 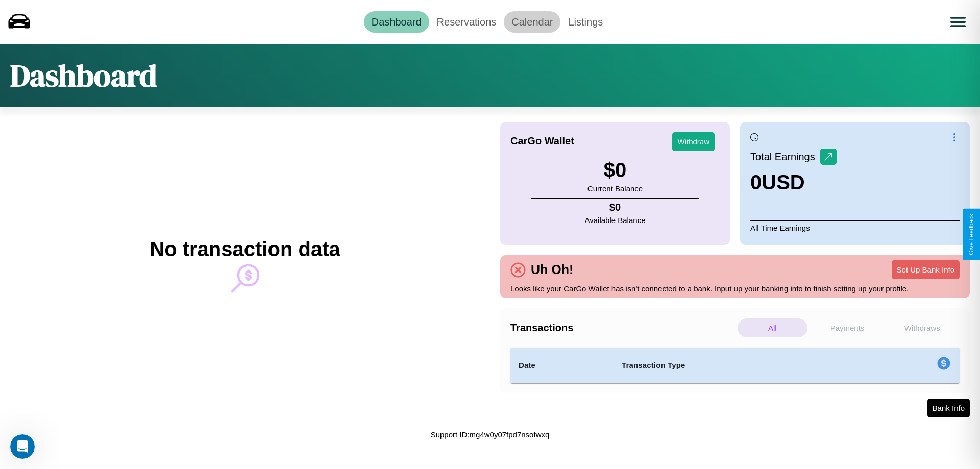 What do you see at coordinates (693, 142) in the screenshot?
I see `button: Withdraw` at bounding box center [693, 142].